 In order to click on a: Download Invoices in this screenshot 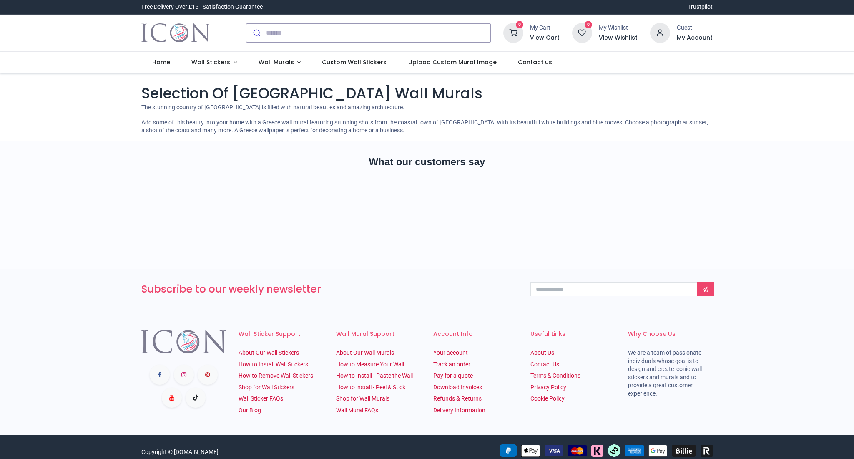, I will do `click(458, 387)`.